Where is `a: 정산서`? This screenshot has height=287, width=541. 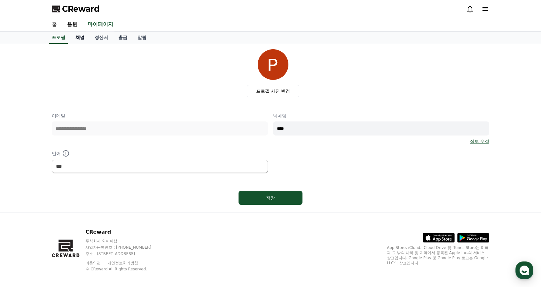 a: 정산서 is located at coordinates (101, 38).